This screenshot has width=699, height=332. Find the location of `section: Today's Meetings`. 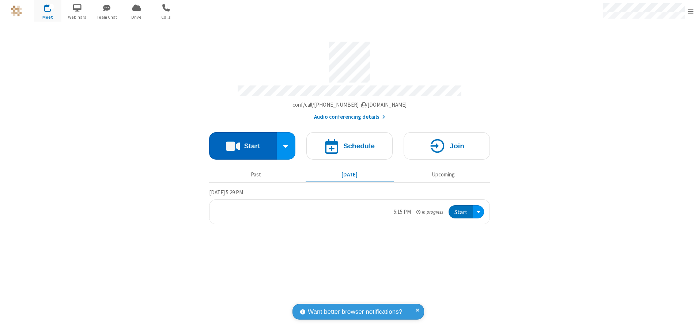

section: Today's Meetings is located at coordinates (349, 206).